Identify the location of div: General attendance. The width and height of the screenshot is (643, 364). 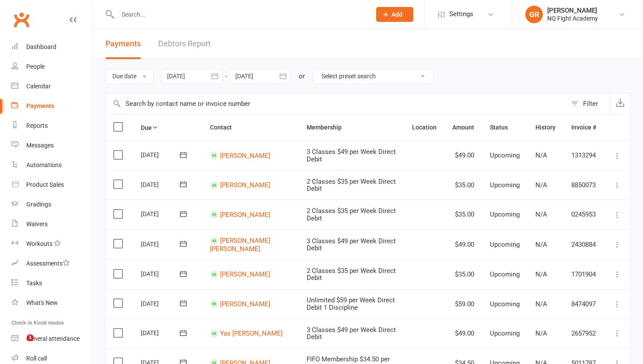
(53, 339).